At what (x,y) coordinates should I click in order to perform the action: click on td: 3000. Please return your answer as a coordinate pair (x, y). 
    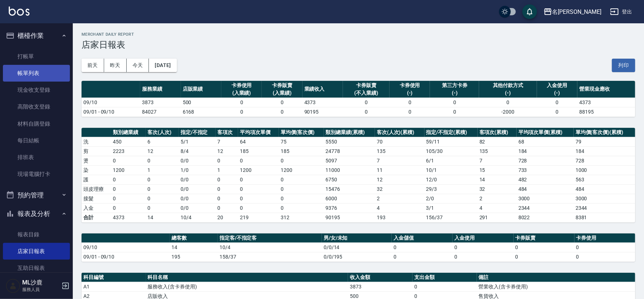
    Looking at the image, I should click on (604, 199).